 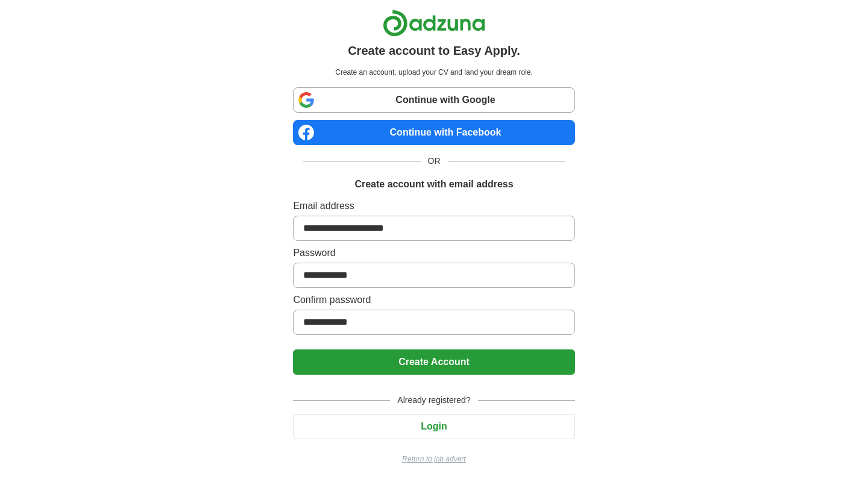 I want to click on p: Create an account, upload your CV and land your dream role., so click(x=434, y=72).